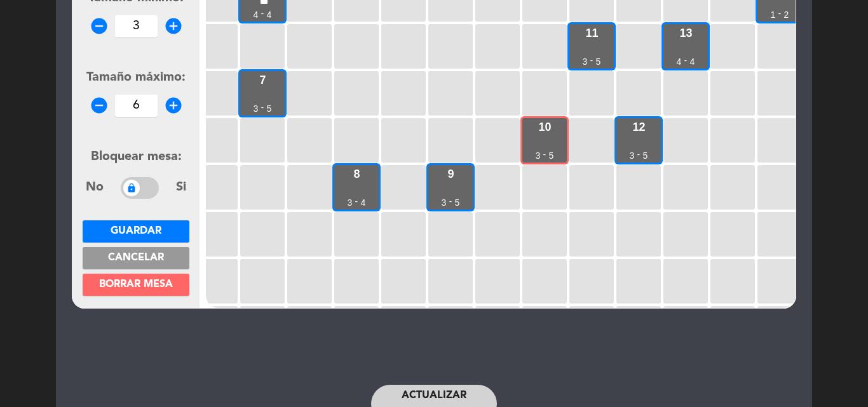 The height and width of the screenshot is (407, 868). What do you see at coordinates (592, 33) in the screenshot?
I see `div: 11` at bounding box center [592, 33].